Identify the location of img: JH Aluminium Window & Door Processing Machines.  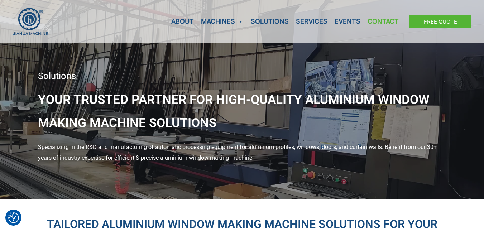
(30, 22).